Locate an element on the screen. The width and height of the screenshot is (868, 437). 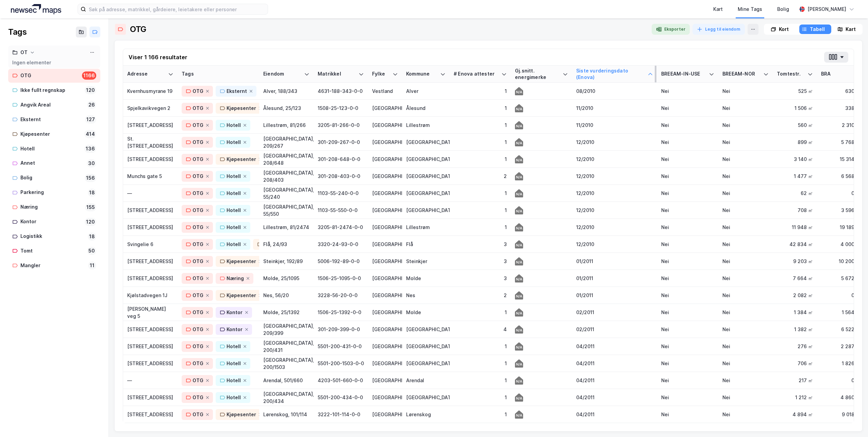
div: 301-208-403-0-0 is located at coordinates (341, 176).